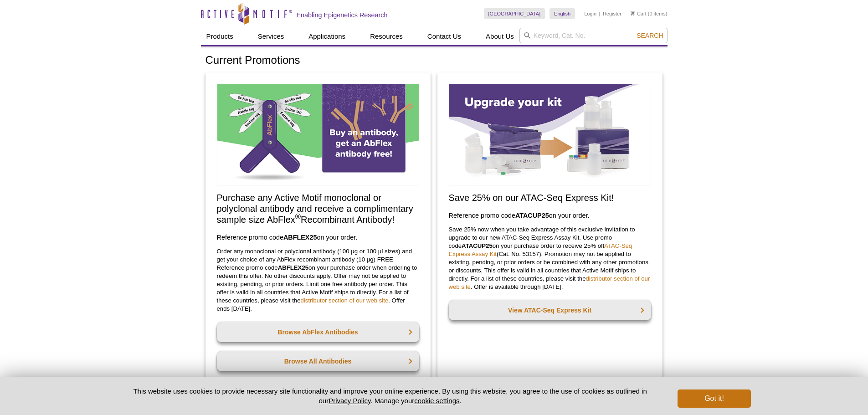 The image size is (868, 415). Describe the element at coordinates (550, 134) in the screenshot. I see `img: Save on ATAC-Seq Express Assay Kit` at that location.